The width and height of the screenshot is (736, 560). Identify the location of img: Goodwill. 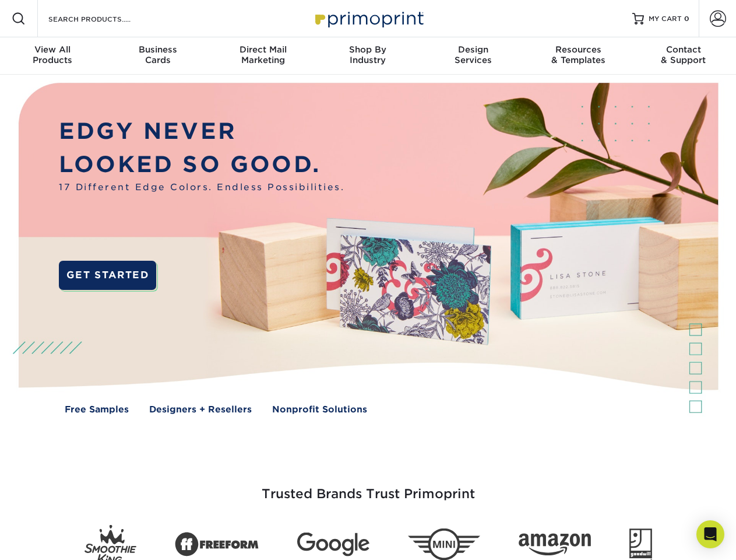
(641, 544).